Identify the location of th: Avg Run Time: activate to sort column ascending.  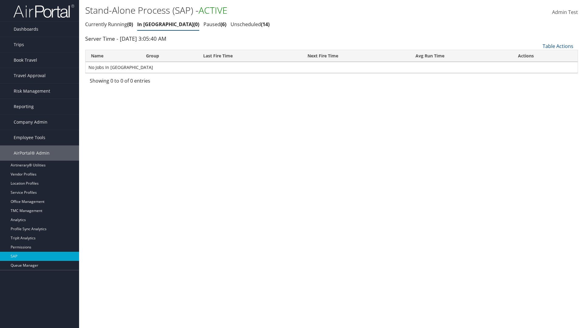
(461, 56).